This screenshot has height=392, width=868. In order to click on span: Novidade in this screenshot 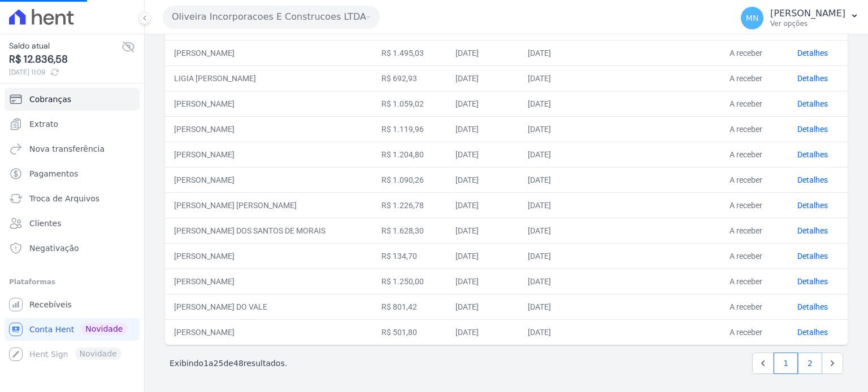, I will do `click(104, 329)`.